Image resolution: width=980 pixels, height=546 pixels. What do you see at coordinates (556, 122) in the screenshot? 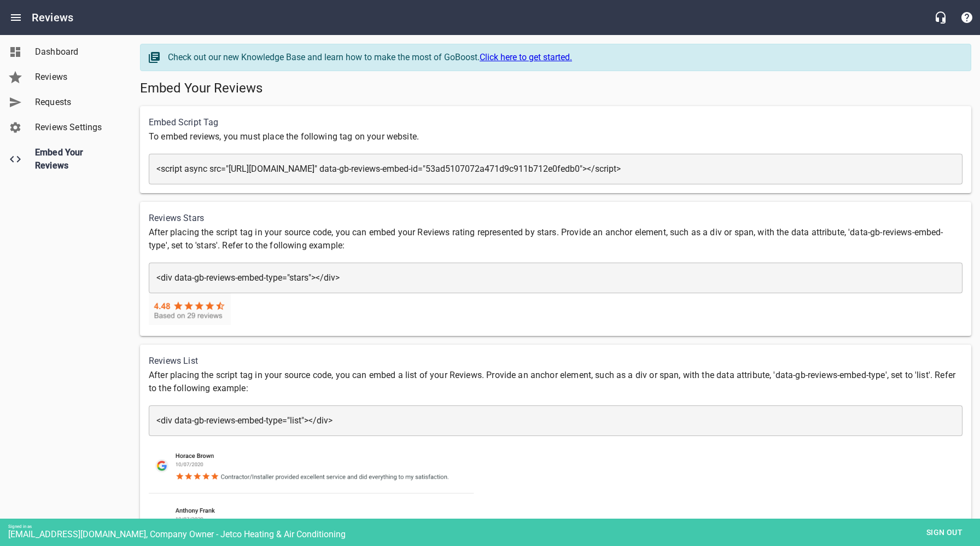
I see `h6: Embed Script Tag` at bounding box center [556, 122].